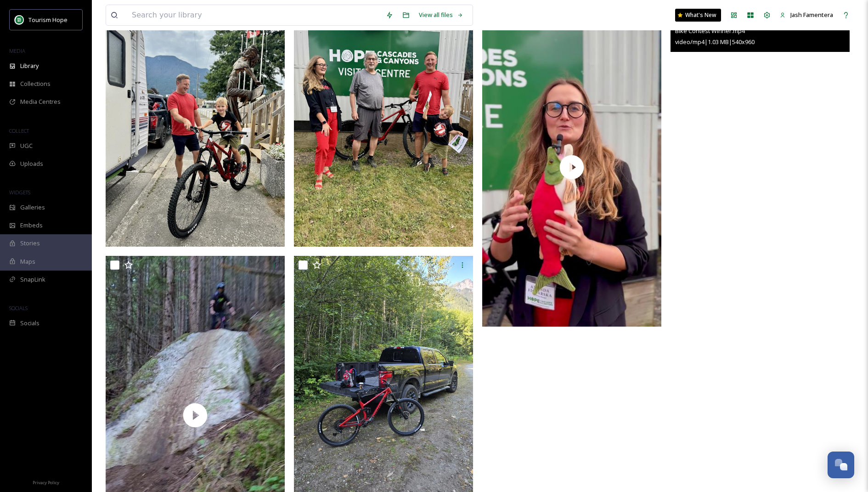  What do you see at coordinates (19, 192) in the screenshot?
I see `span: WIDGETS` at bounding box center [19, 192].